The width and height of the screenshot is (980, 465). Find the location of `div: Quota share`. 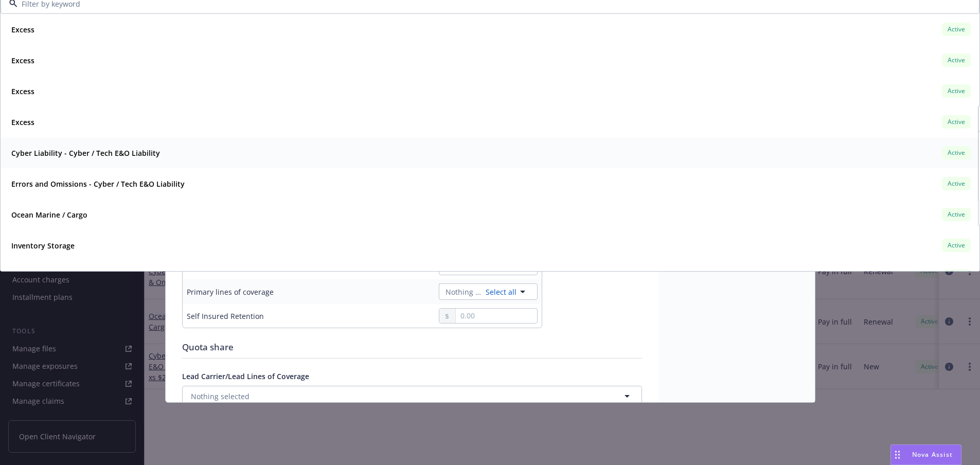

div: Quota share is located at coordinates (412, 347).